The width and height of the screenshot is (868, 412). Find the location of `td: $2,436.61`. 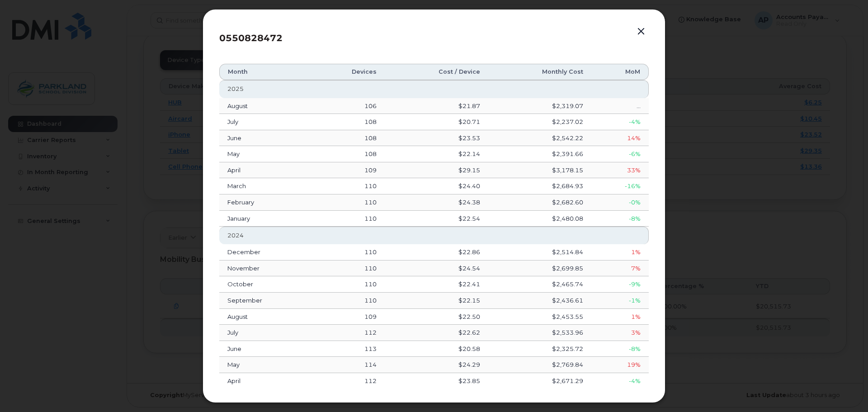

td: $2,436.61 is located at coordinates (540, 301).